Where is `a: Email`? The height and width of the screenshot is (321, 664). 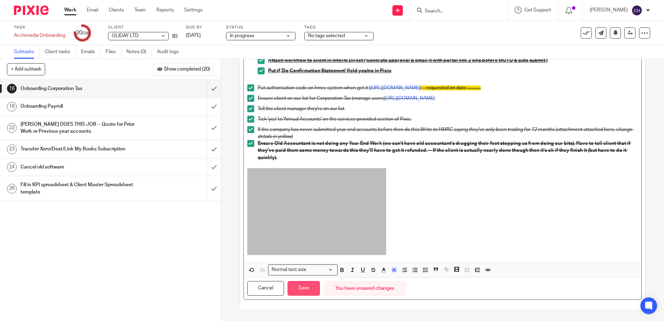 a: Email is located at coordinates (92, 10).